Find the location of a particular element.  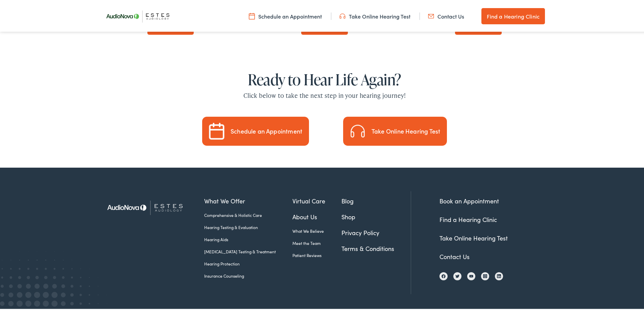

a: Virtual Care is located at coordinates (317, 200).